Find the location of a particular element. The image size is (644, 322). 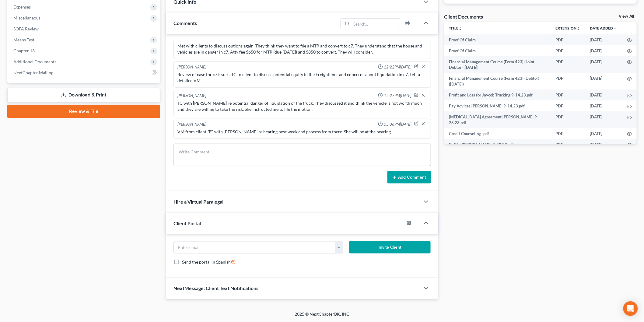

a: Extensionunfold_more is located at coordinates (568, 28).